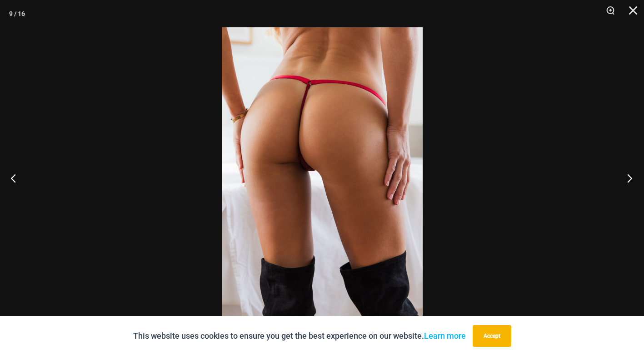  I want to click on a: Learn more, so click(445, 335).